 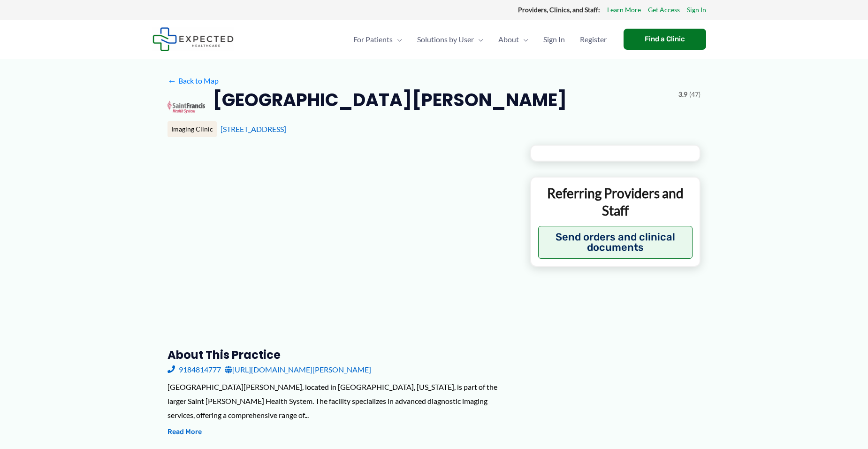 I want to click on a: Find a Clinic, so click(x=664, y=39).